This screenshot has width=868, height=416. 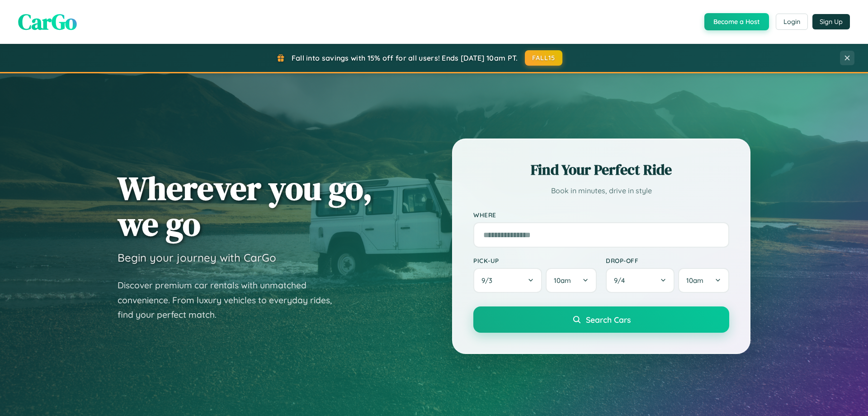 I want to click on button: Search Cars, so click(x=601, y=319).